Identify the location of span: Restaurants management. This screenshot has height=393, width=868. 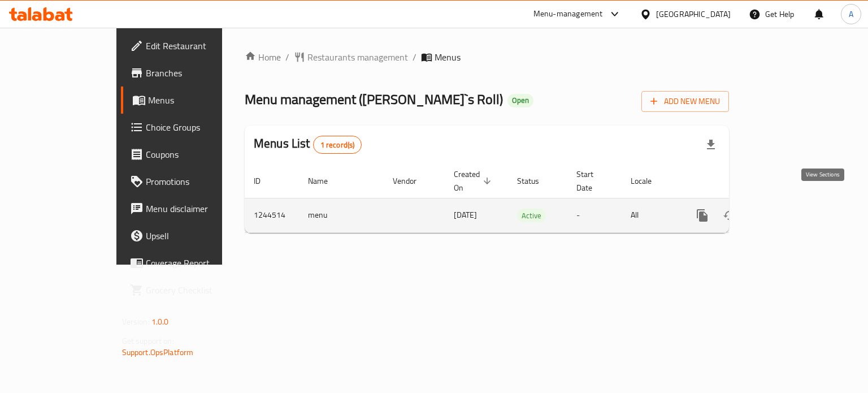
(357, 57).